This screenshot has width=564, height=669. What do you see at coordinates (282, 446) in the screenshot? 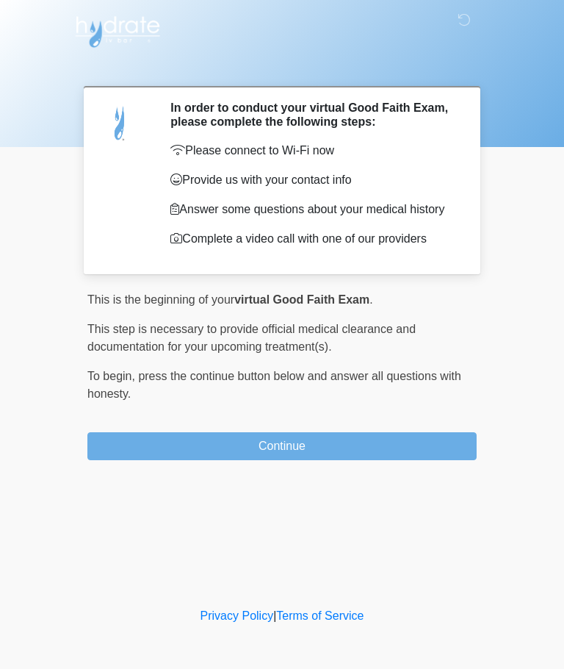
I see `button: Continue` at bounding box center [282, 446].